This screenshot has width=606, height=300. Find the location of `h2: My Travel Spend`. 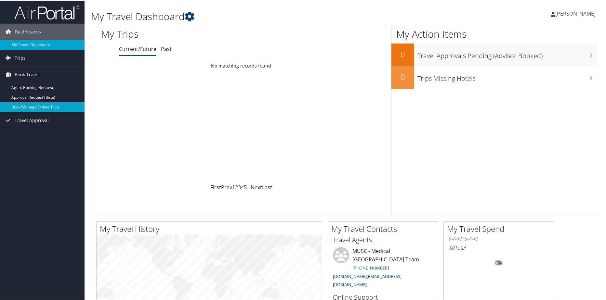

h2: My Travel Spend is located at coordinates (500, 229).